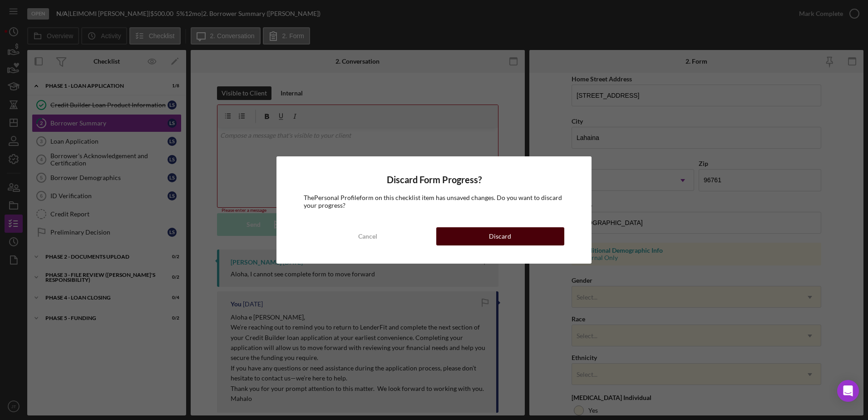 This screenshot has width=868, height=420. I want to click on div: Discard, so click(500, 236).